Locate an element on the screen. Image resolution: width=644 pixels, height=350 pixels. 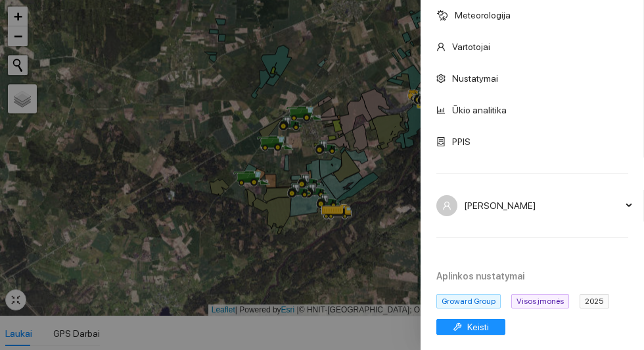
a: PPIS is located at coordinates (461, 141).